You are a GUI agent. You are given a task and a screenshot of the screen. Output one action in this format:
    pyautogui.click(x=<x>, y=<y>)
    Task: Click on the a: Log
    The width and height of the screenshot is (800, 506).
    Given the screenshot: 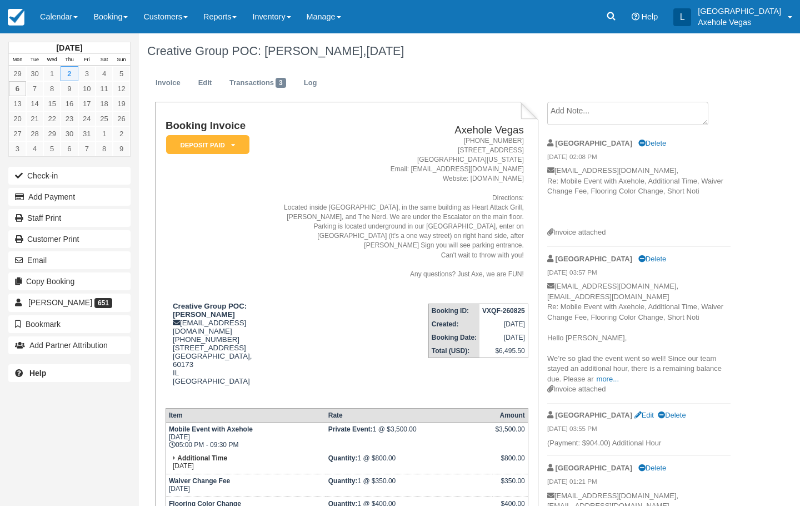 What is the action you would take?
    pyautogui.click(x=311, y=83)
    